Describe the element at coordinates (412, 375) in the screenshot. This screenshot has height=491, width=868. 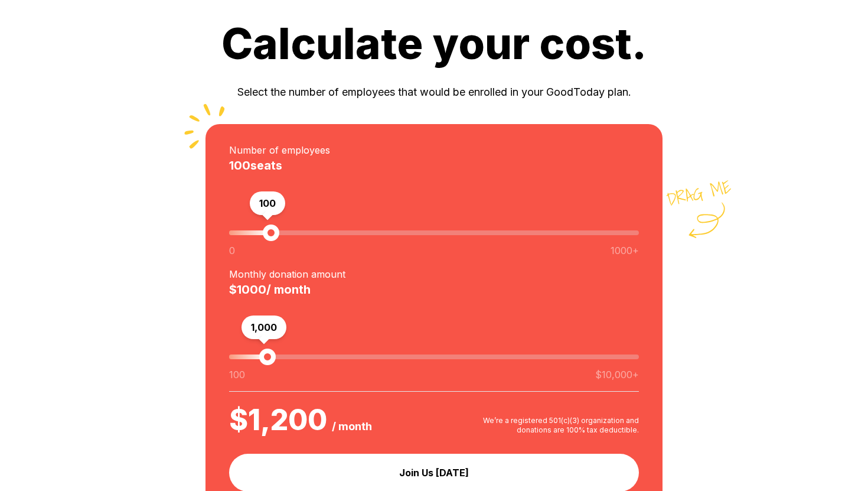
I see `div: 100` at that location.